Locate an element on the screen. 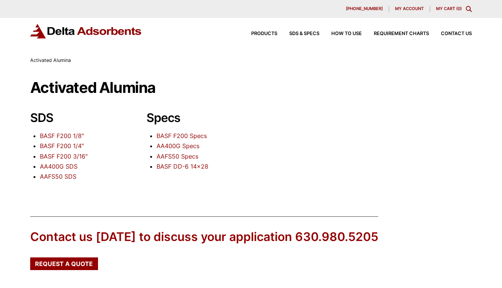 This screenshot has width=502, height=288. a: BASF DD-6 14×28 is located at coordinates (182, 166).